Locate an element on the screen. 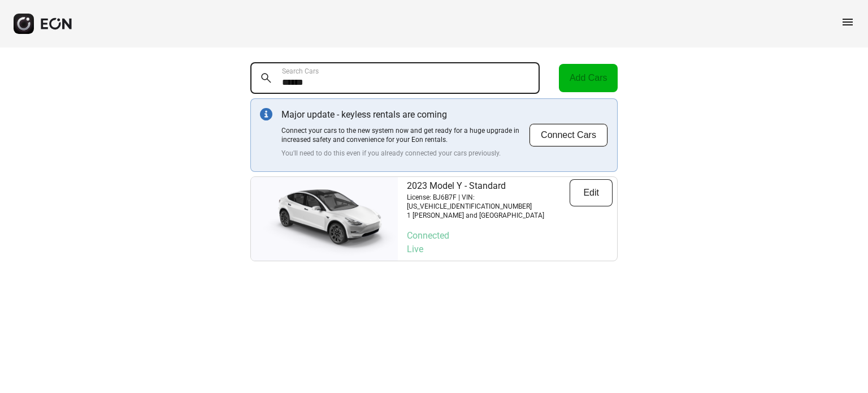  p: 2023 Model Y - Standard is located at coordinates (488, 186).